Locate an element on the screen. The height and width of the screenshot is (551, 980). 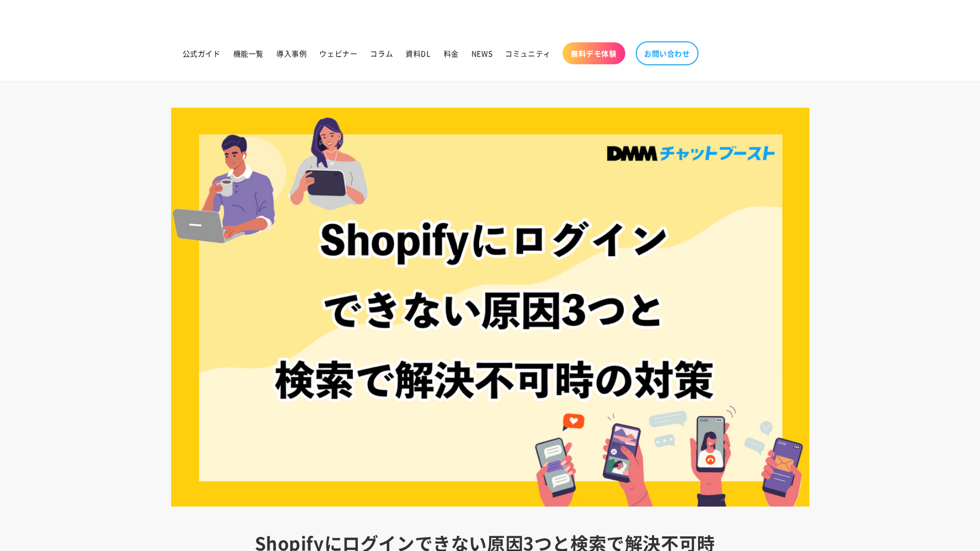
span: お問い合わせ is located at coordinates (667, 53).